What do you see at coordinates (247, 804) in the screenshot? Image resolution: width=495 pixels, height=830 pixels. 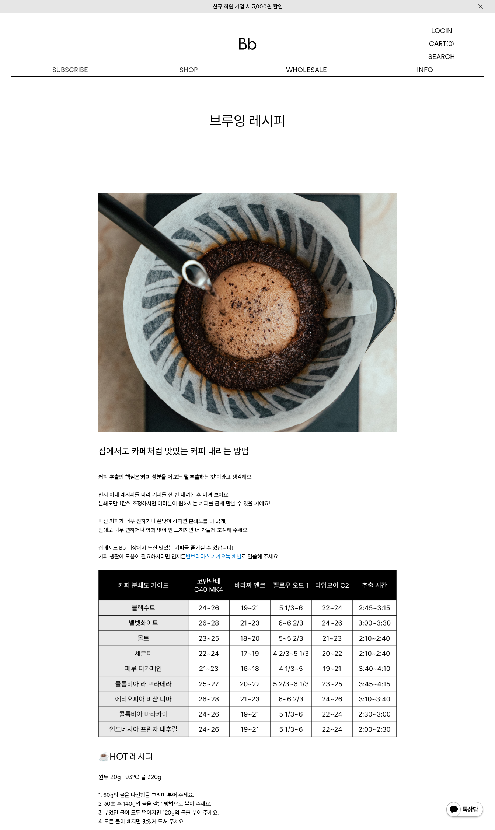 I see `p: 2. 30초 후 140g의 물을 같은 방법으로 부어 주세요.` at bounding box center [247, 804].